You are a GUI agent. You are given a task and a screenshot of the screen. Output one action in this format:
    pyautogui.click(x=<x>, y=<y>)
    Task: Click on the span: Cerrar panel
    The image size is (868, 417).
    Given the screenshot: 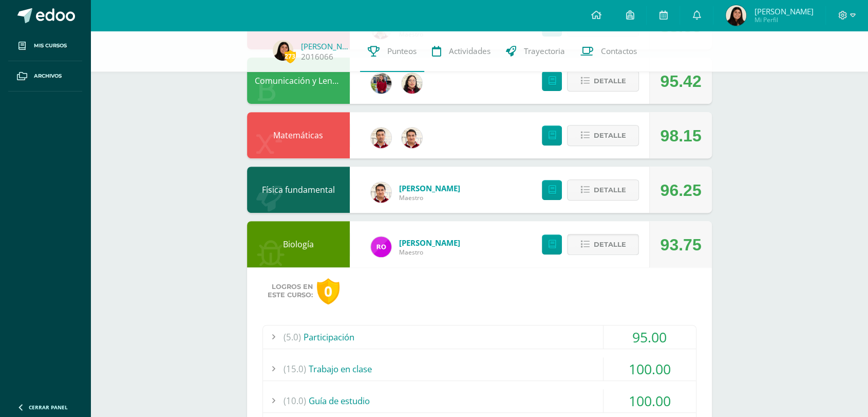 What is the action you would take?
    pyautogui.click(x=48, y=408)
    